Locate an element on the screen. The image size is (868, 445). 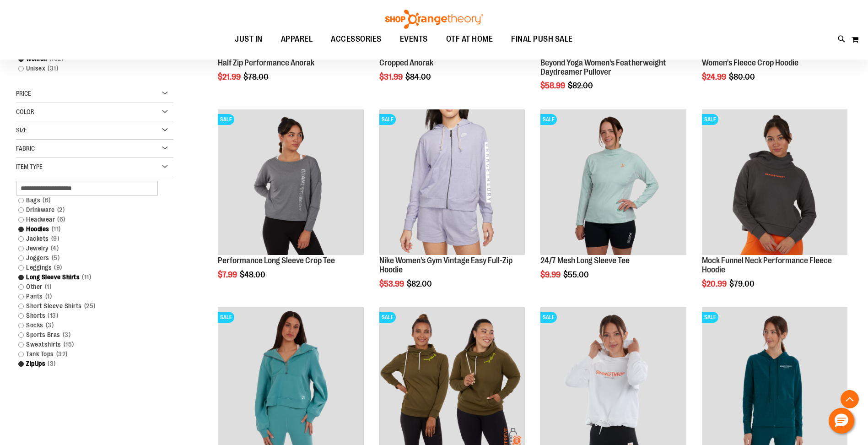
a: Drinkware2 is located at coordinates (89, 209).